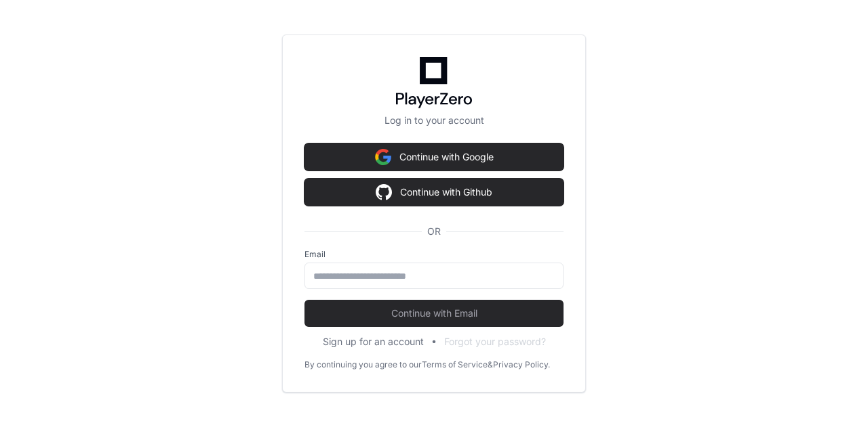 The width and height of the screenshot is (868, 427). I want to click on button: Sign up for an account, so click(373, 342).